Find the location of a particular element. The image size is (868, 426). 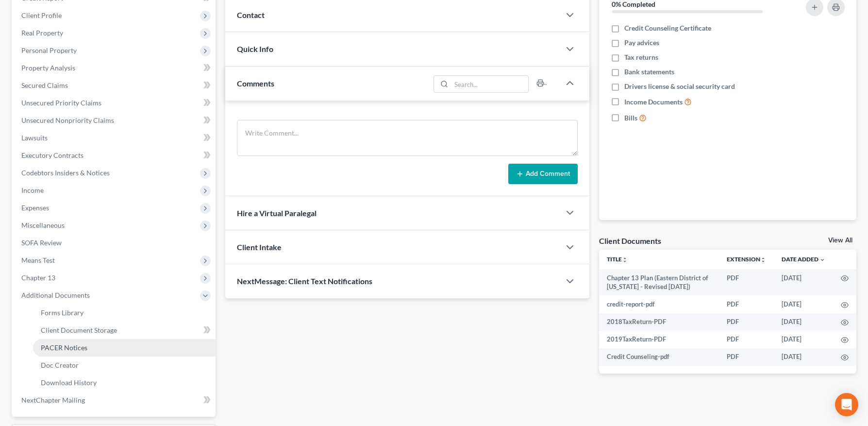

a: SOFA Review is located at coordinates (115, 243).